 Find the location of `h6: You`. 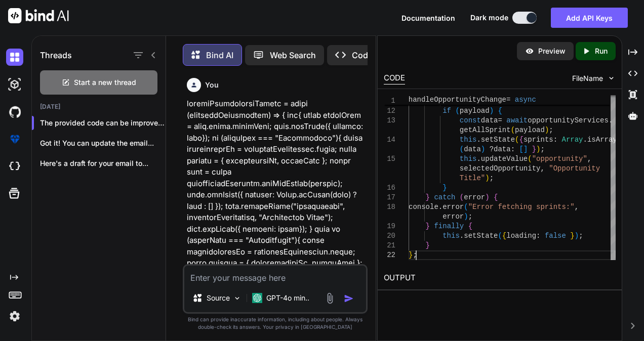

h6: You is located at coordinates (212, 85).